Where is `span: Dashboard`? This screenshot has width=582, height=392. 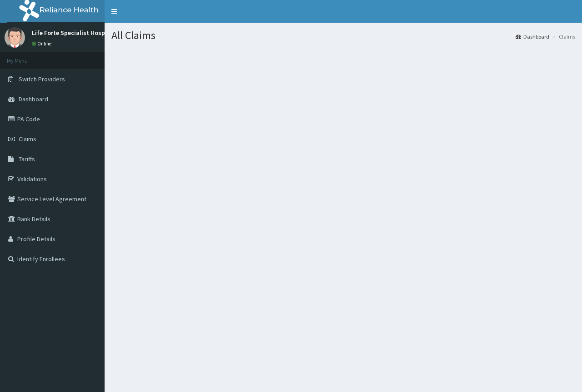 span: Dashboard is located at coordinates (33, 99).